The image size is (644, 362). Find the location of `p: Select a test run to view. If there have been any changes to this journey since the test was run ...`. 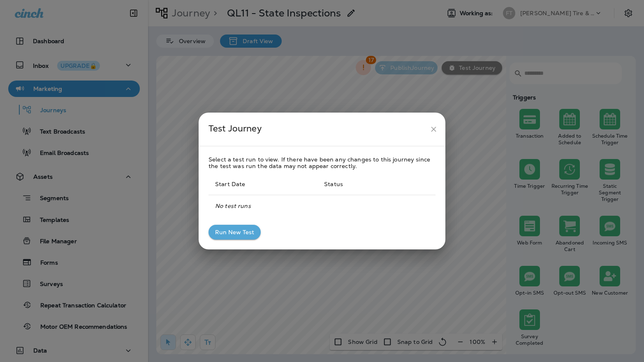

p: Select a test run to view. If there have been any changes to this journey since the test was run ... is located at coordinates (322, 163).